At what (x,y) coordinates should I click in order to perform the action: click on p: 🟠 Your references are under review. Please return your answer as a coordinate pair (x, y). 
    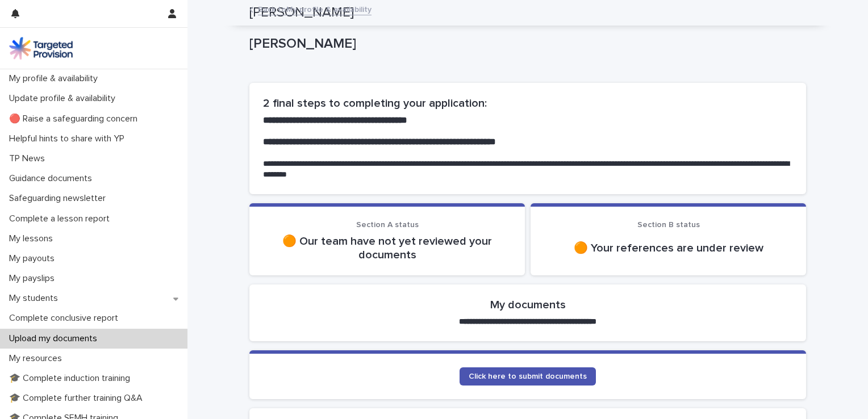
    Looking at the image, I should click on (668, 248).